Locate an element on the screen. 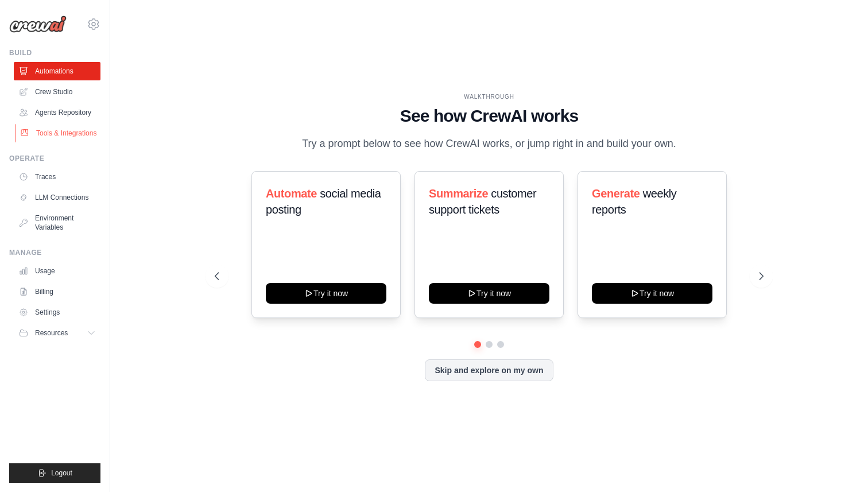  a: Crew Studio is located at coordinates (57, 92).